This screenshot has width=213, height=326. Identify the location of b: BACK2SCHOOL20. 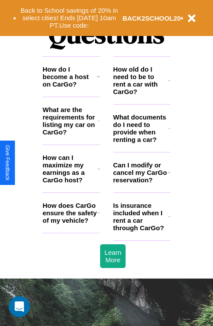
(152, 18).